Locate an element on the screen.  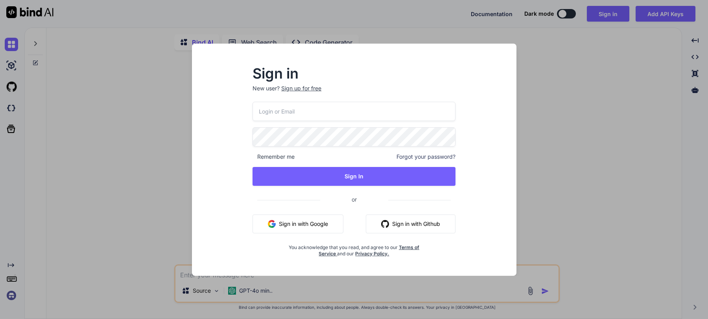
h2: Sign in is located at coordinates (354, 74).